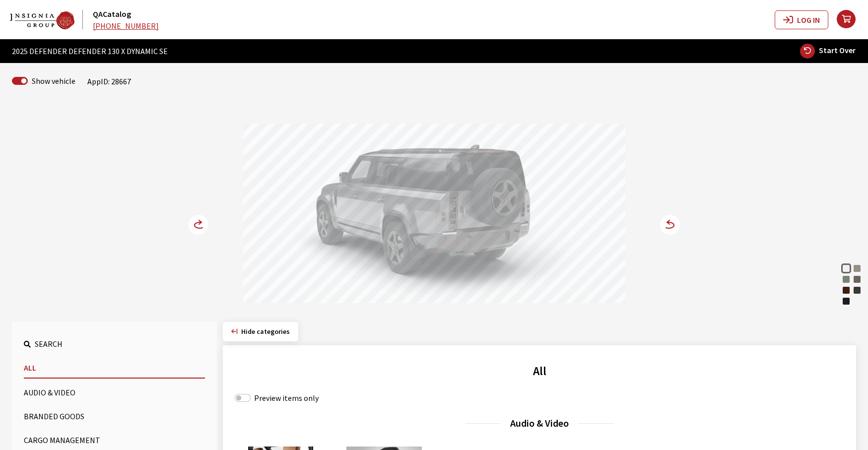  I want to click on label: Show vehicle, so click(53, 81).